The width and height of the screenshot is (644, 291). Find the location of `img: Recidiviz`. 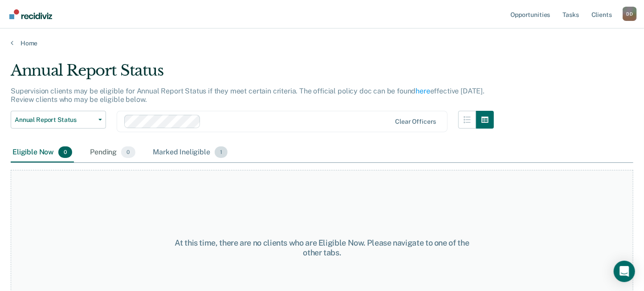

img: Recidiviz is located at coordinates (31, 14).